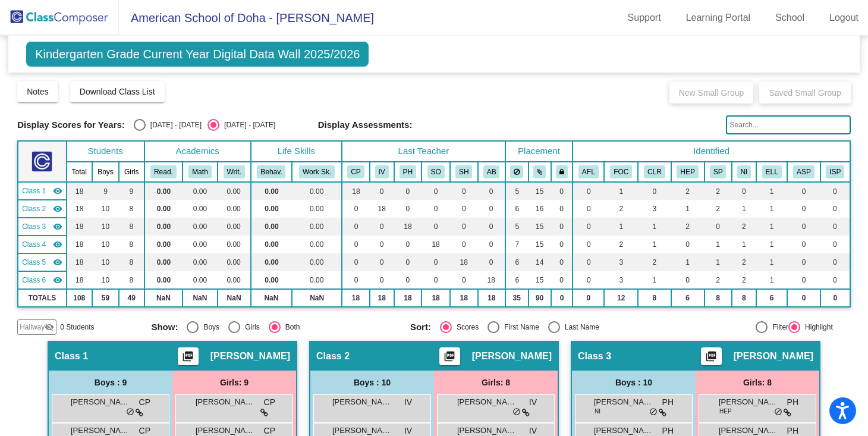 The width and height of the screenshot is (868, 436). Describe the element at coordinates (356, 172) in the screenshot. I see `th: Carmel Pezzullo` at that location.